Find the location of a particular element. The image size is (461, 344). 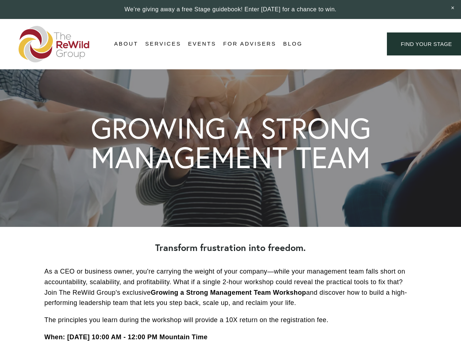

span: Services is located at coordinates (163, 44).